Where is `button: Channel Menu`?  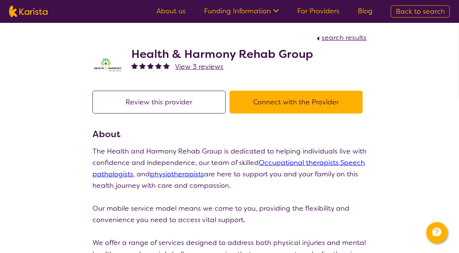
button: Channel Menu is located at coordinates (437, 232).